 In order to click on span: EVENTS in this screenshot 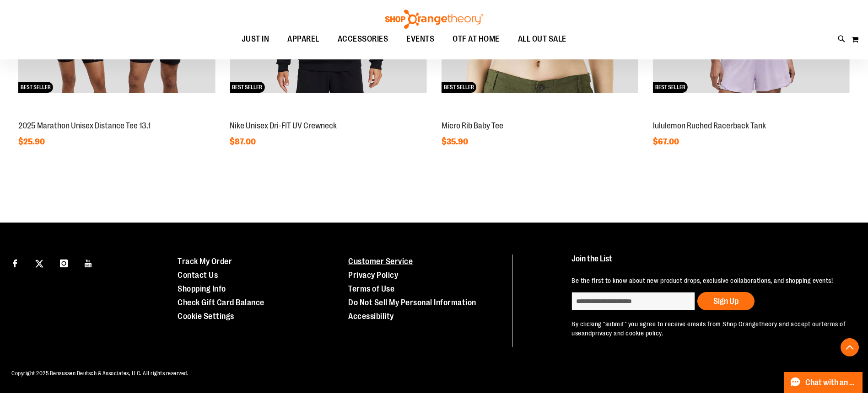, I will do `click(420, 39)`.